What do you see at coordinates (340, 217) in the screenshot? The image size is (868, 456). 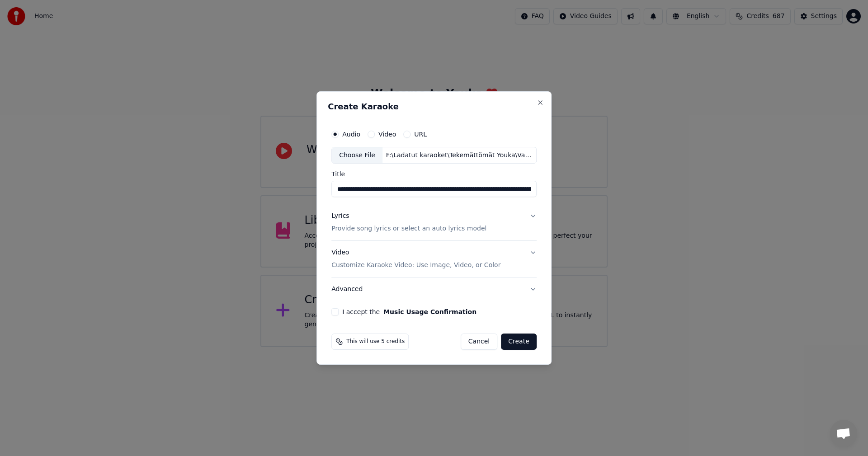 I see `div: Lyrics` at bounding box center [340, 217].